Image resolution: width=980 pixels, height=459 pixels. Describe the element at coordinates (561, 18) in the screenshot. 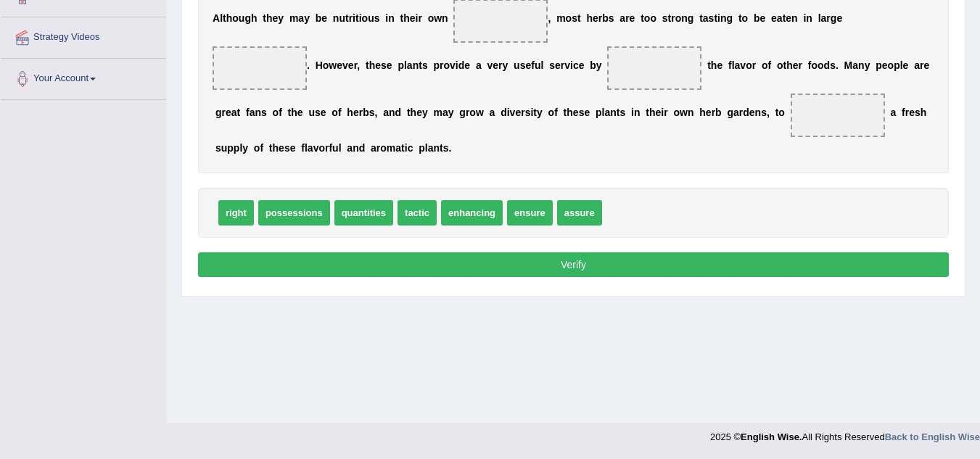

I see `b: m` at that location.